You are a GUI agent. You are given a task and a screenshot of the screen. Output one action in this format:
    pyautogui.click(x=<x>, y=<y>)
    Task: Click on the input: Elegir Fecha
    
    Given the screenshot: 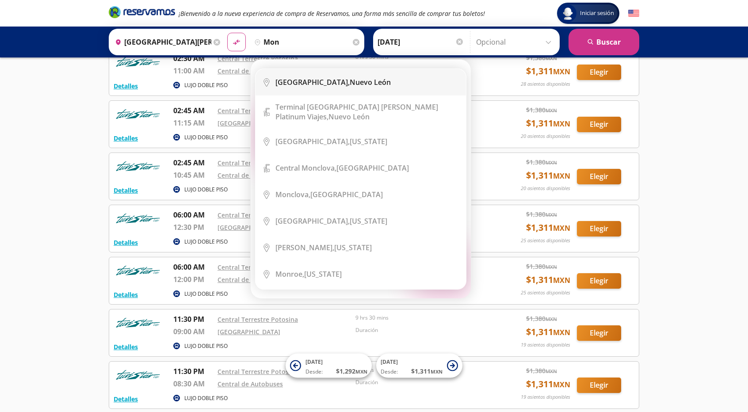 What is the action you would take?
    pyautogui.click(x=421, y=42)
    